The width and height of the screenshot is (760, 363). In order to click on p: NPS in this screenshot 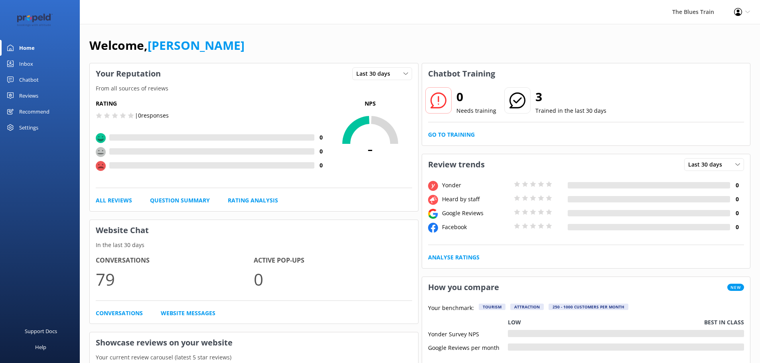, I will do `click(370, 104)`.